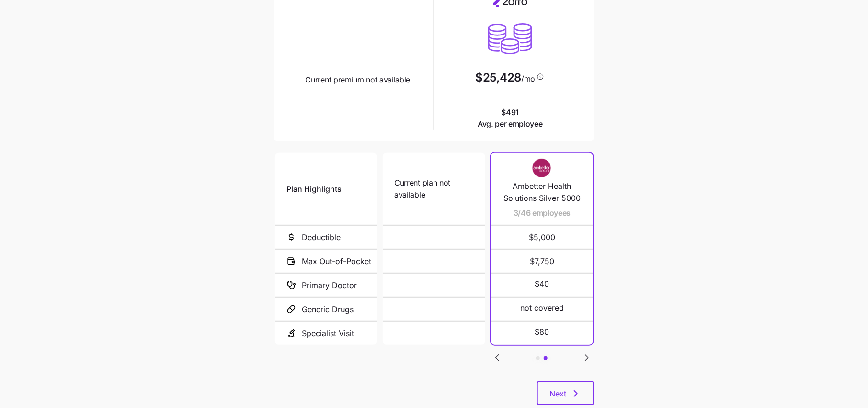 The image size is (868, 408). I want to click on span: Ambetter Health Solutions Silver 5000, so click(542, 192).